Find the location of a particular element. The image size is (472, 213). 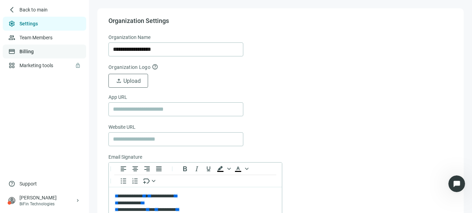

span: Organization Settings is located at coordinates (139, 21).